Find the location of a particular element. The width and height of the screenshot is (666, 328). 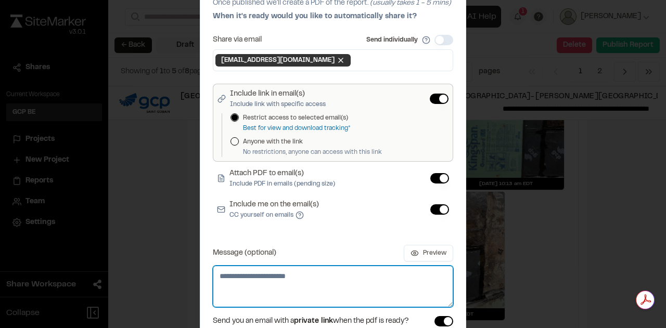

label: Send individually is located at coordinates (392, 40).